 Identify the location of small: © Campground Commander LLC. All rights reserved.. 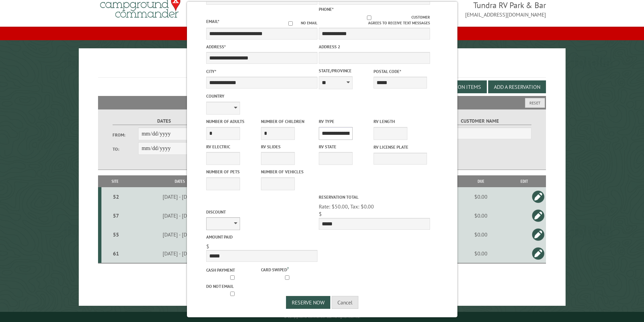
(322, 316).